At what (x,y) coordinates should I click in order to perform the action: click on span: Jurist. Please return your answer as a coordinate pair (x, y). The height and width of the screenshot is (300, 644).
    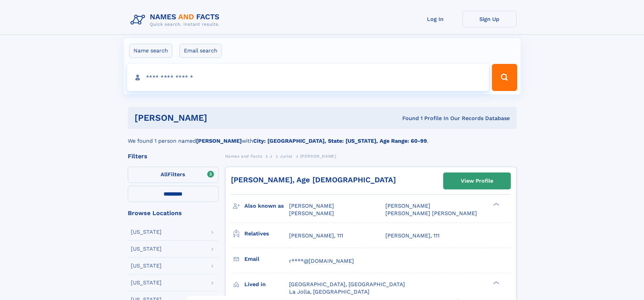
    Looking at the image, I should click on (286, 156).